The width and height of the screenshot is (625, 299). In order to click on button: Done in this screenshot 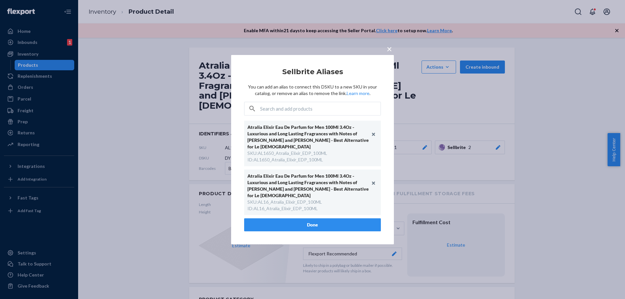, I will do `click(312, 225)`.